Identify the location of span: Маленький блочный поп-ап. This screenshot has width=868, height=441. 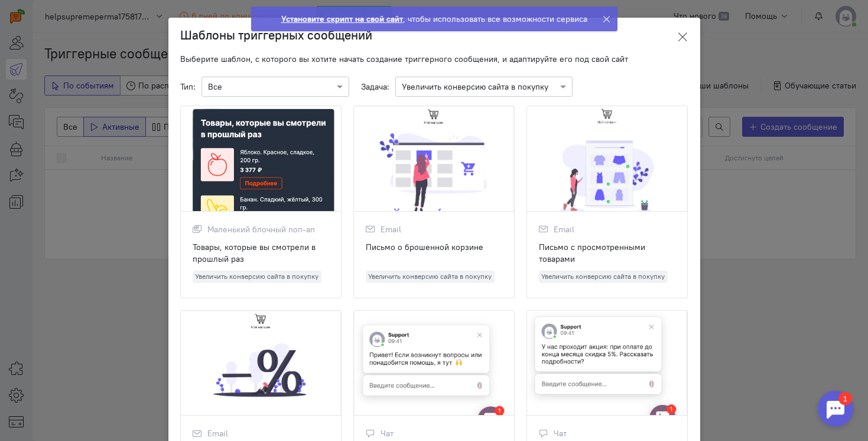
(261, 229).